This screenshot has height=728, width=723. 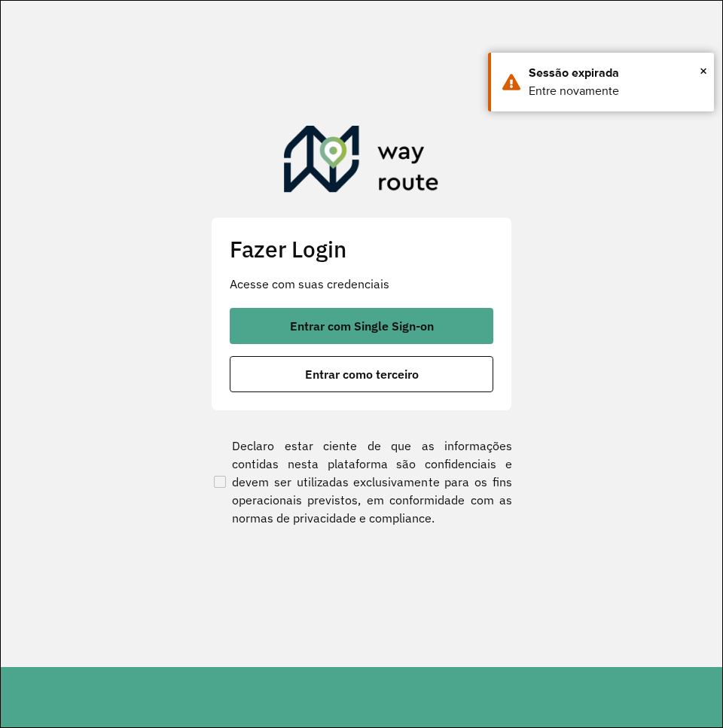 What do you see at coordinates (615, 73) in the screenshot?
I see `div: Sessão expirada` at bounding box center [615, 73].